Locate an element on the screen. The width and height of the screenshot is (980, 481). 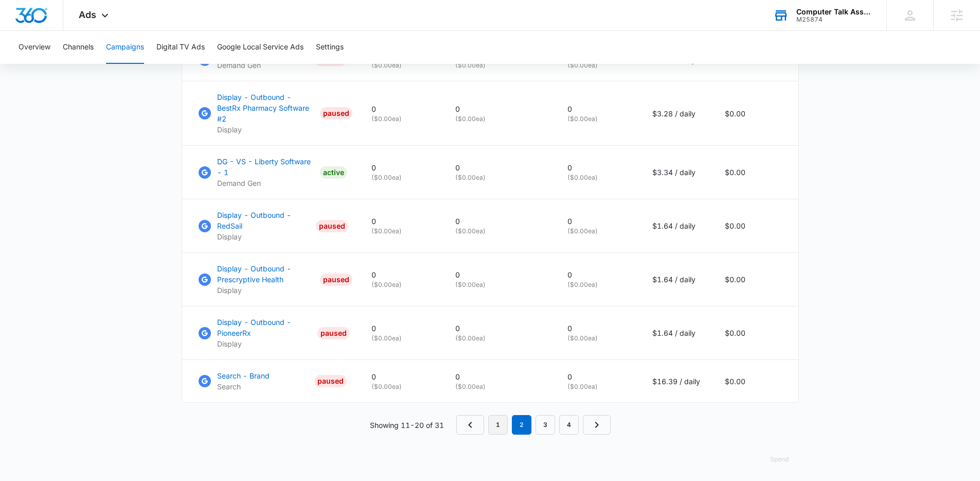
a: Previous Page is located at coordinates (471, 425).